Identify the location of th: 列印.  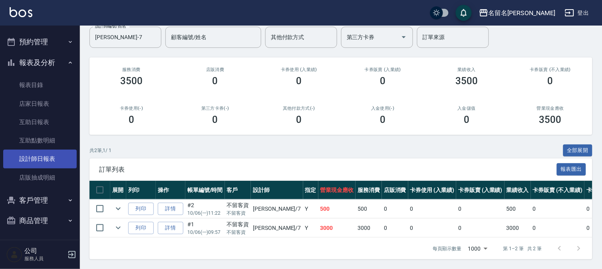
(141, 190).